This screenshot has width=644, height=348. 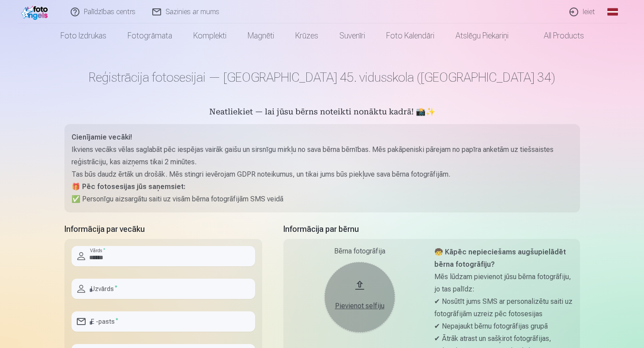 What do you see at coordinates (261, 36) in the screenshot?
I see `a: Magnēti` at bounding box center [261, 36].